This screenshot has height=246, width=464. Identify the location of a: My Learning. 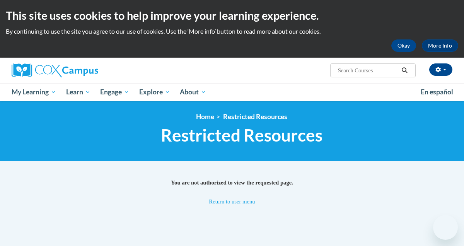
(34, 92).